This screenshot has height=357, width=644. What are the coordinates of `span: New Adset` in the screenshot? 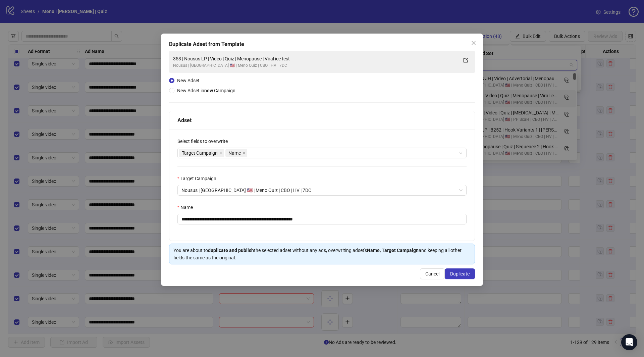 It's located at (188, 81).